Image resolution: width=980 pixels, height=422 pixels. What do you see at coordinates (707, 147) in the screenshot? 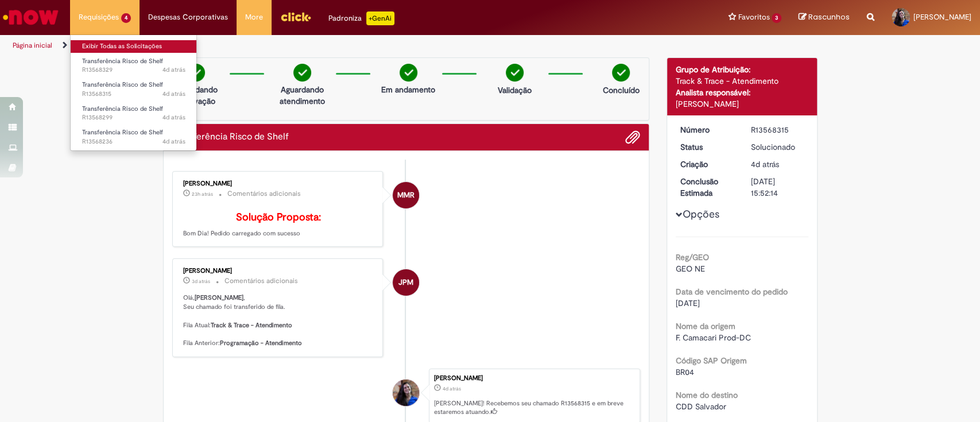
I see `dt: Status` at bounding box center [707, 147].